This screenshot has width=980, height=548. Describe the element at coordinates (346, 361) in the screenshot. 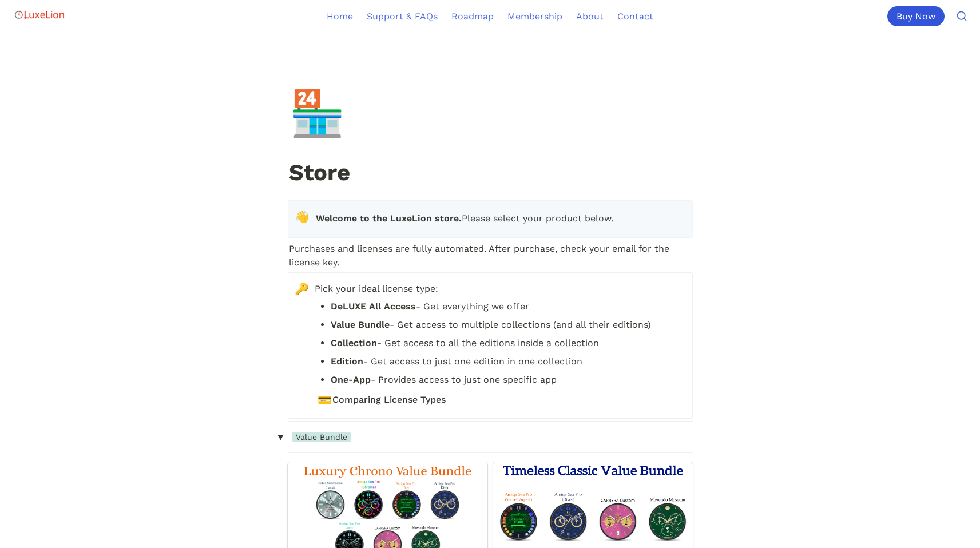

I see `strong: Edition` at that location.